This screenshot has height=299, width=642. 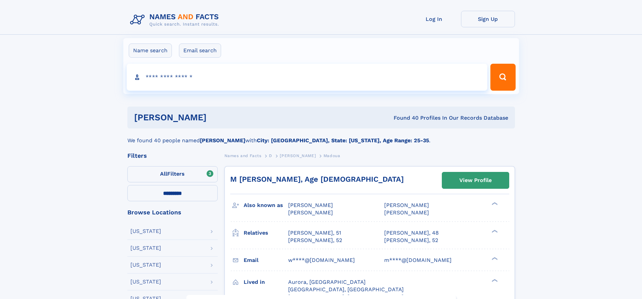 I want to click on h3: Lived in, so click(x=266, y=282).